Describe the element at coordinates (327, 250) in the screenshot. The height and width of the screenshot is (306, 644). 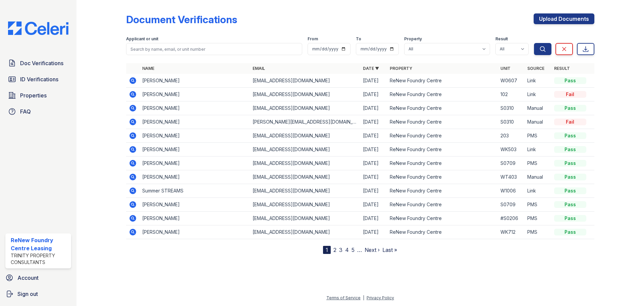
I see `div: 1` at that location.